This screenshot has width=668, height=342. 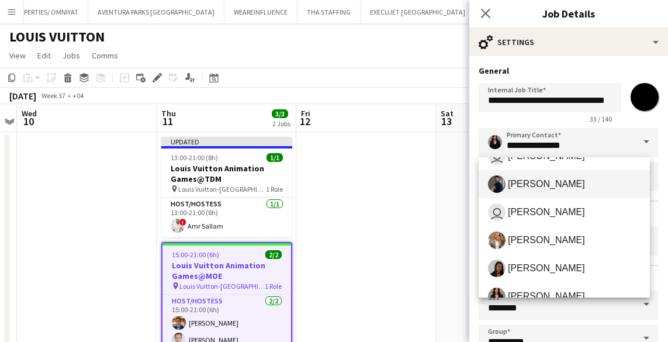 I want to click on span: Week 37, so click(x=53, y=95).